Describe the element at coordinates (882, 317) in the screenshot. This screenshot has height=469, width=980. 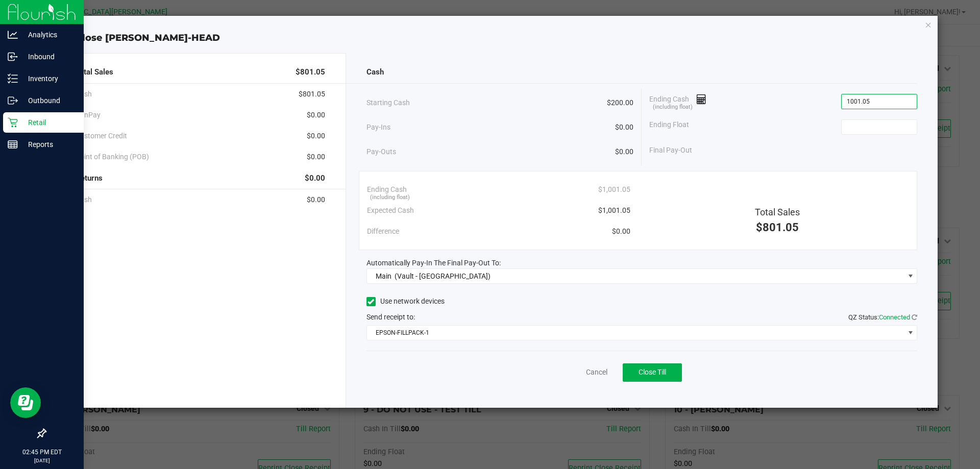
I see `span: QZ Status:` at that location.